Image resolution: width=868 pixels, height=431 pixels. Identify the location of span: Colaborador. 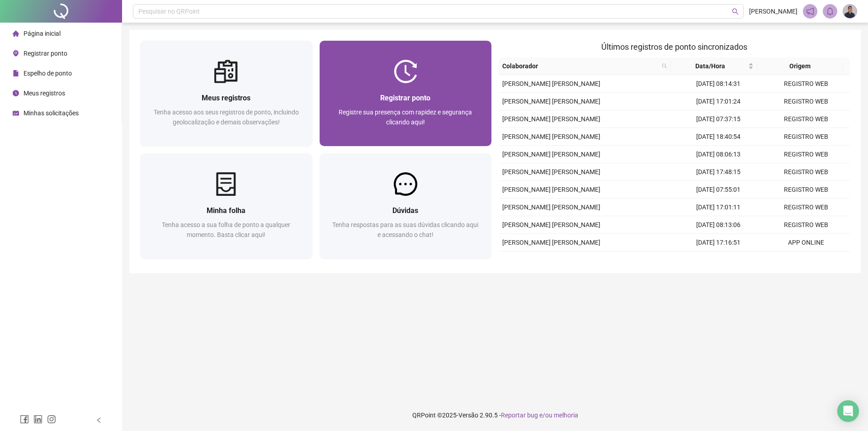
(580, 66).